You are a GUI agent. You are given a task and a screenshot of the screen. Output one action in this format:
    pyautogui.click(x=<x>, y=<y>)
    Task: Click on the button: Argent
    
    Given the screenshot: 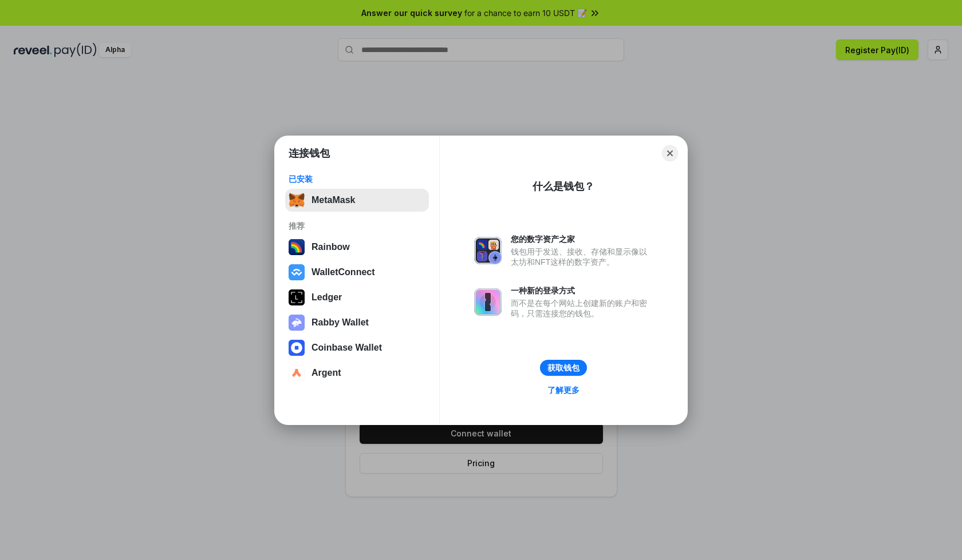 What is the action you would take?
    pyautogui.click(x=356, y=373)
    